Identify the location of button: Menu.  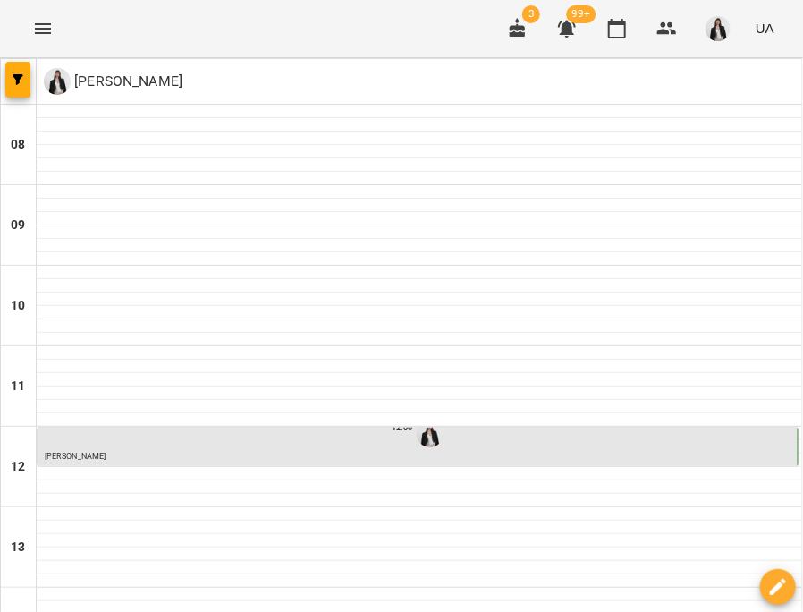
(43, 29).